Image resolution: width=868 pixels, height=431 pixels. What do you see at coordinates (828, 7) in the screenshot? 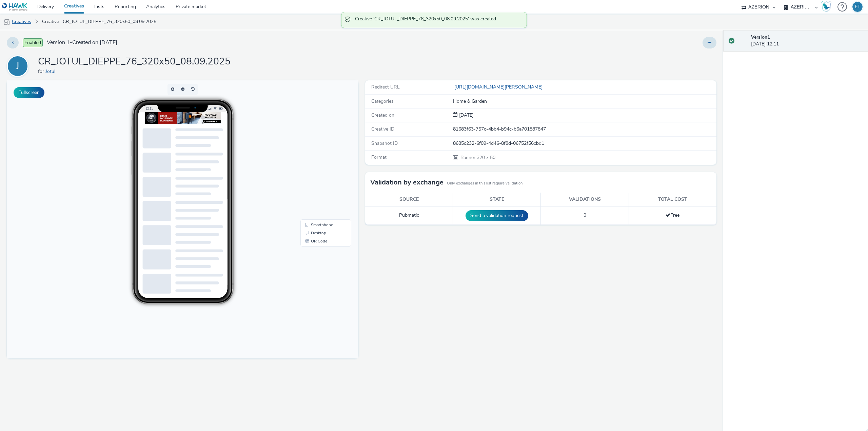
I see `a: Hawk Academy` at bounding box center [828, 7].